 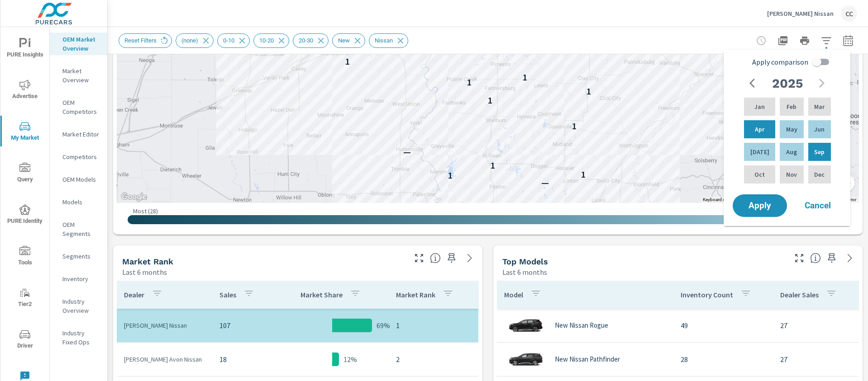 I want to click on p: 18, so click(x=244, y=359).